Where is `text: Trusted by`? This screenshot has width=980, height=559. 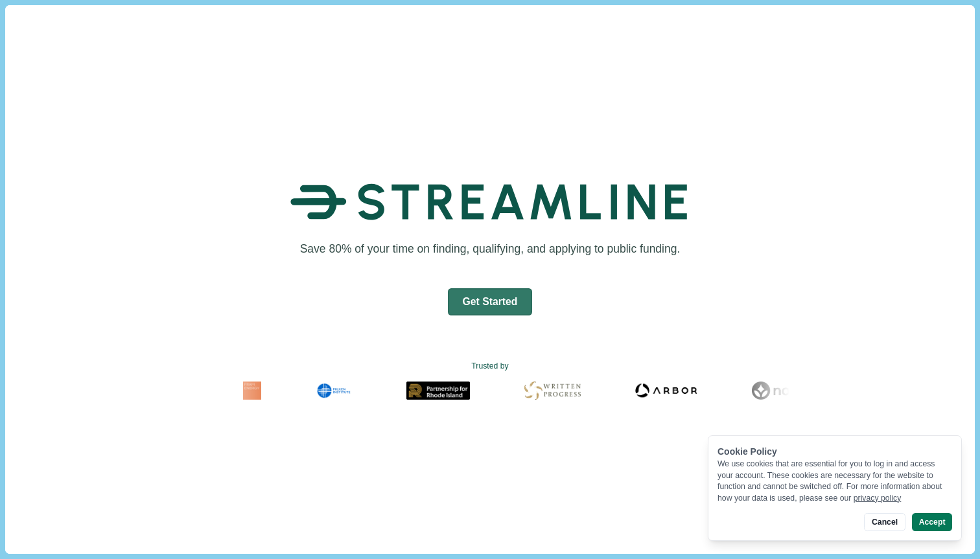 text: Trusted by is located at coordinates (489, 367).